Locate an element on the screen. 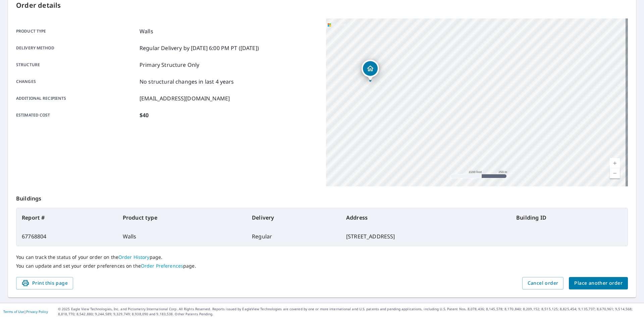 This screenshot has width=644, height=320. p: © 2025 Eagle View Technologies, Inc. and Pictometry International Corp. All Rights Reserved. Repo... is located at coordinates (349, 311).